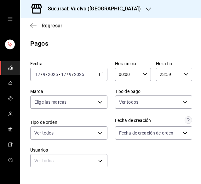 The width and height of the screenshot is (201, 184). What do you see at coordinates (133, 120) in the screenshot?
I see `font: Fecha de creación` at bounding box center [133, 120].